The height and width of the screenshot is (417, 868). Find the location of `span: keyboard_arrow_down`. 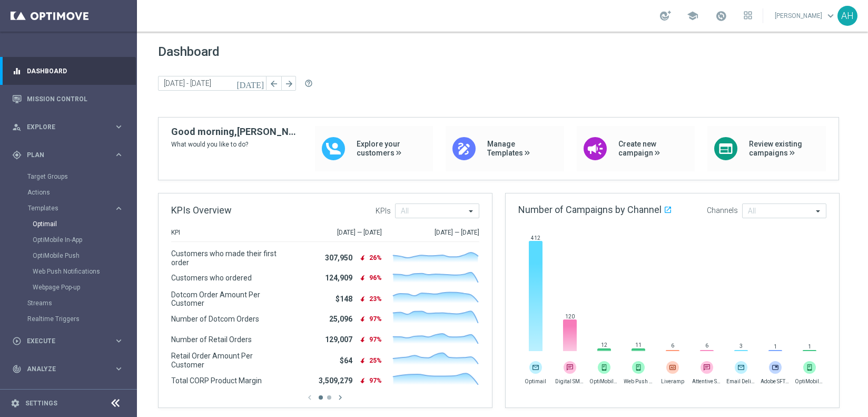

span: keyboard_arrow_down is located at coordinates (831, 16).